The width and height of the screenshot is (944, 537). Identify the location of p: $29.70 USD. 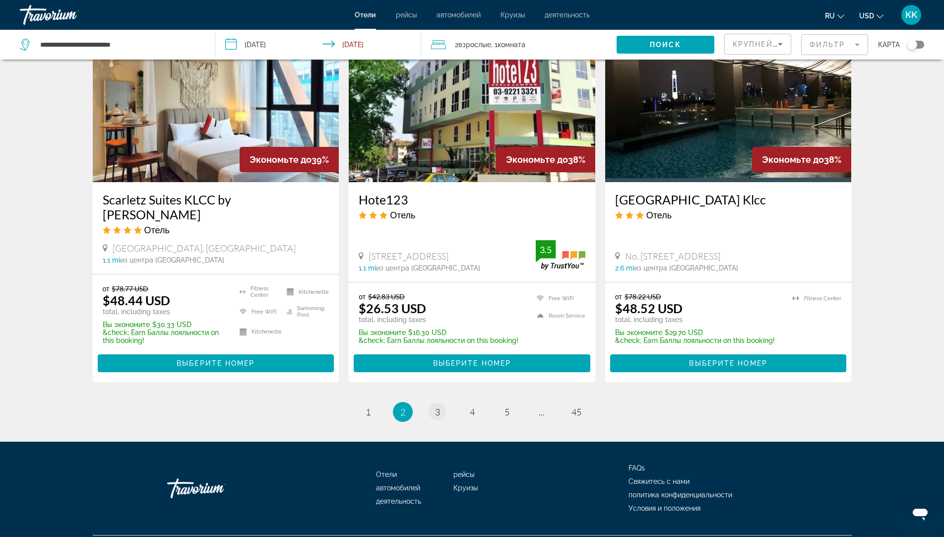
(695, 332).